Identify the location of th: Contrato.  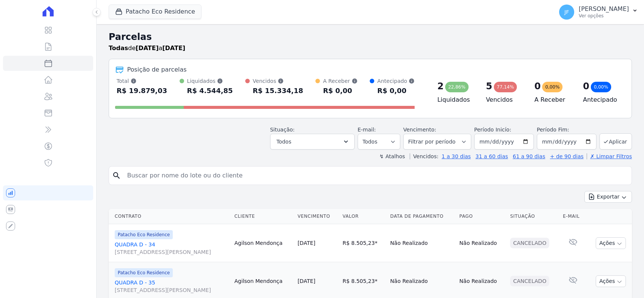
(170, 216).